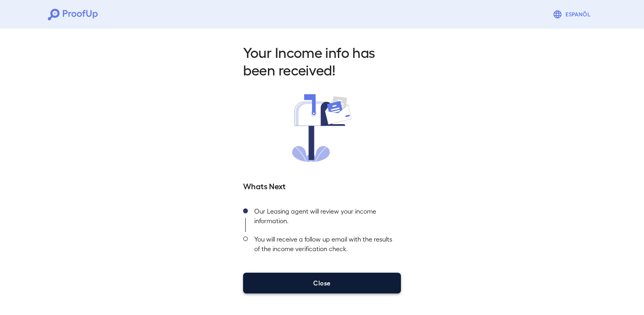 Image resolution: width=644 pixels, height=315 pixels. I want to click on div: Our Leasing agent will review your income information., so click(324, 218).